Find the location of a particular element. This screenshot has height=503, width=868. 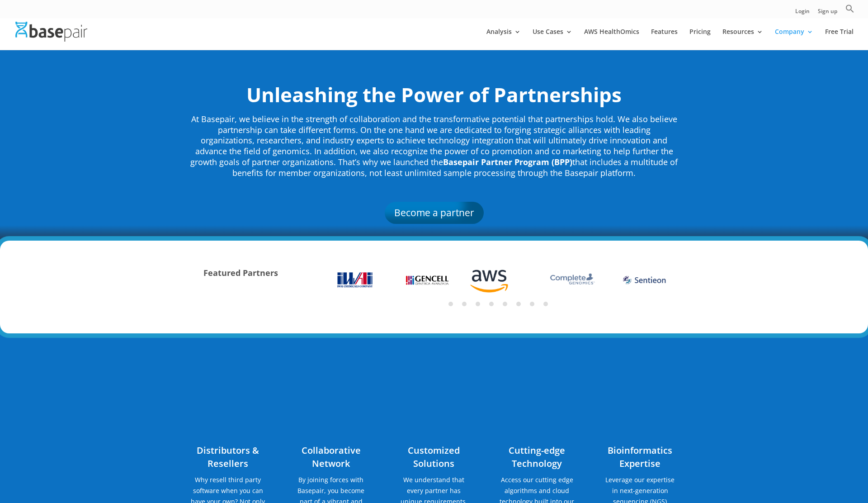

button: 7 of 2 is located at coordinates (532, 304).